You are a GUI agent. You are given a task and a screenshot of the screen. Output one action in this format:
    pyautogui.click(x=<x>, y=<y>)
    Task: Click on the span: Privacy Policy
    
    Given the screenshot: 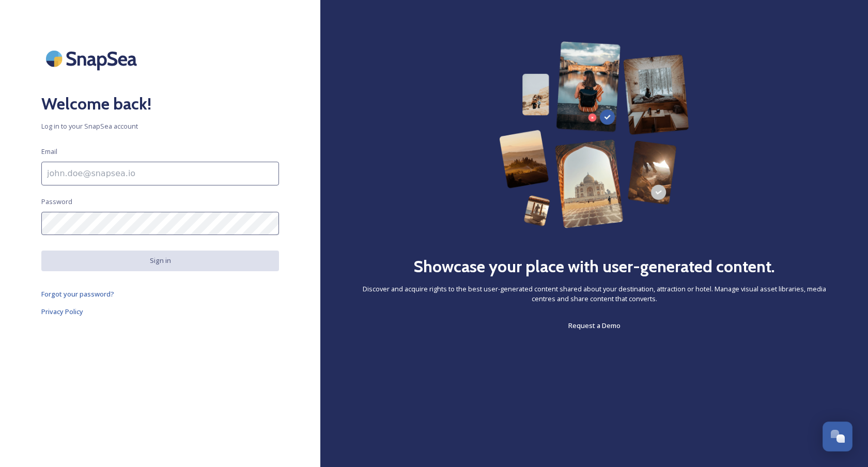 What is the action you would take?
    pyautogui.click(x=62, y=311)
    